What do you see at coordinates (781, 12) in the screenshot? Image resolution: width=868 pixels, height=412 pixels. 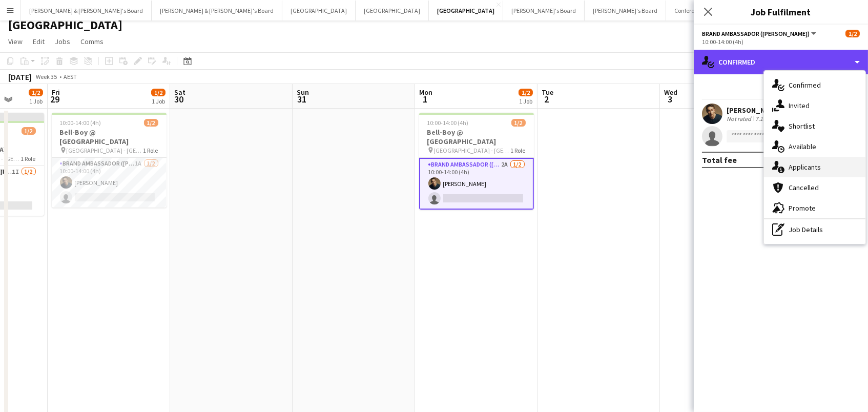 I see `h3: Job Fulfilment` at bounding box center [781, 12].